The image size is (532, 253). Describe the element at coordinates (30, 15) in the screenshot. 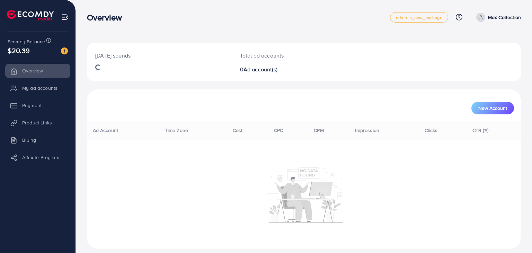

I see `img: logo` at that location.